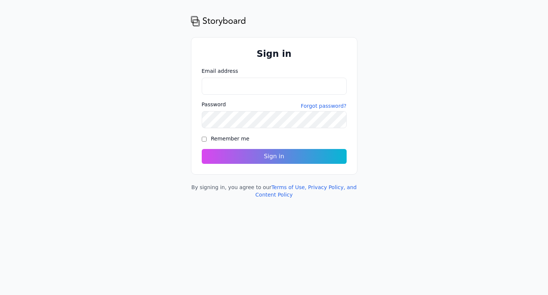 The height and width of the screenshot is (295, 548). I want to click on label: Remember me, so click(231, 139).